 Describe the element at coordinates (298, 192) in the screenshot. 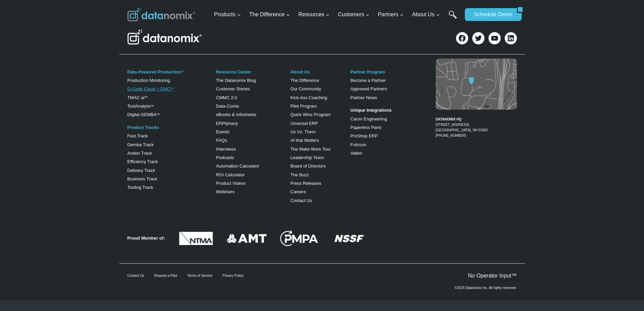

I see `a: Careers` at that location.